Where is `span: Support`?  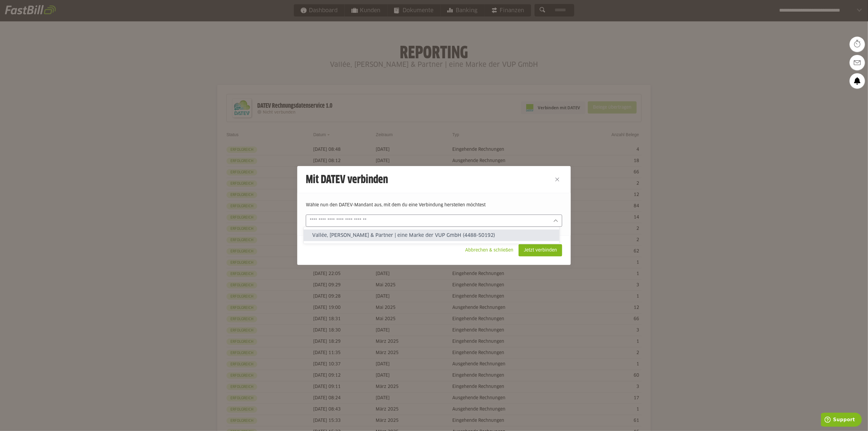
span: Support is located at coordinates (23, 7).